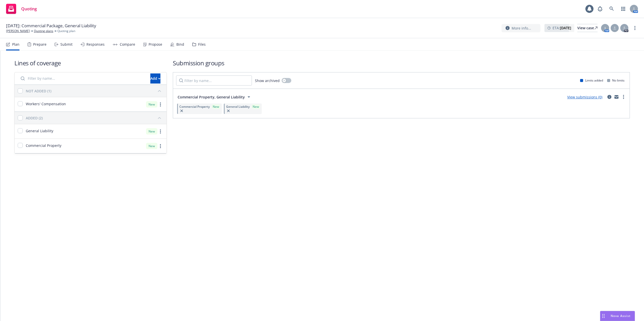  What do you see at coordinates (623, 9) in the screenshot?
I see `a: Switch app` at bounding box center [623, 9].